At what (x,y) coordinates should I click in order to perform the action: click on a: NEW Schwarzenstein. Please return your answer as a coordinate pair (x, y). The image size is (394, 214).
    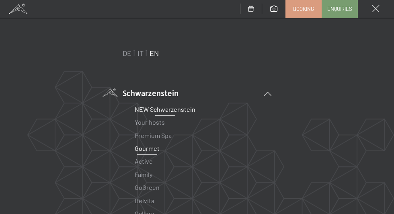
    Looking at the image, I should click on (165, 109).